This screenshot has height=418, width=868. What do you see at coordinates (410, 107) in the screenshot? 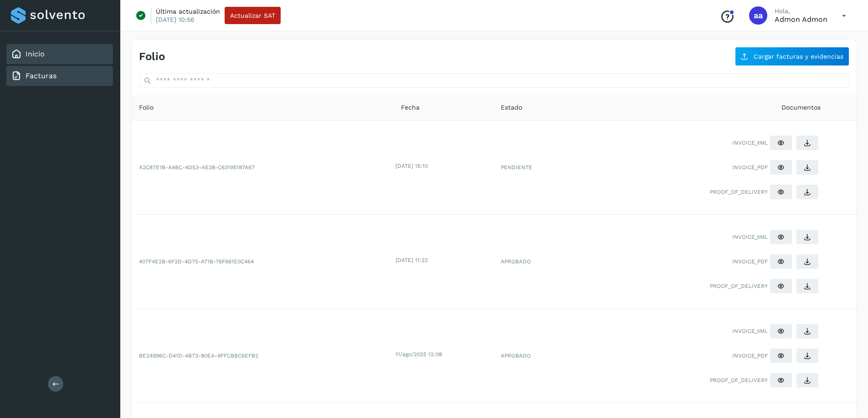
I see `span: Fecha` at bounding box center [410, 107].